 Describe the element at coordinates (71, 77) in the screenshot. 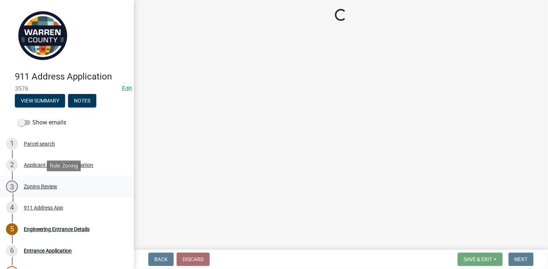

I see `h4: 911 Address Application` at that location.